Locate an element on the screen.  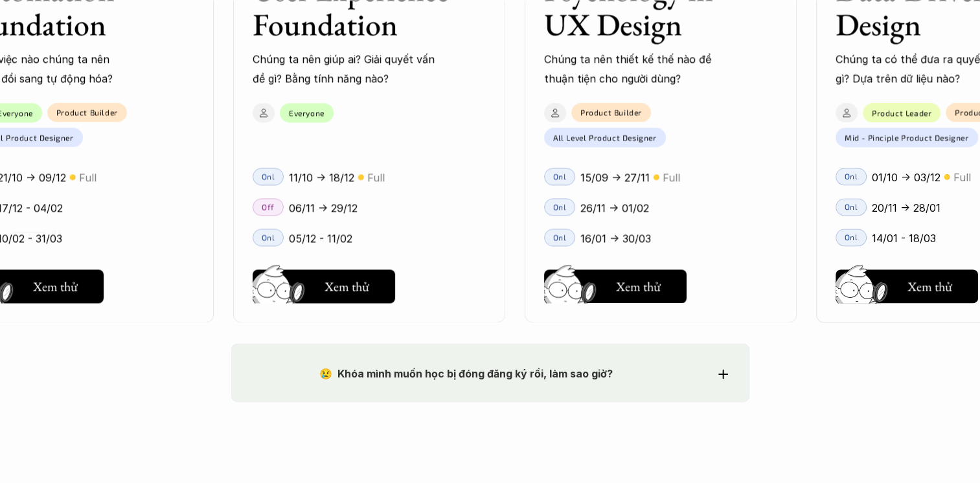
p: Chúng ta nên giúp ai? Giải quyết vấn đề gì? Bằng tính năng nào? is located at coordinates (347, 69).